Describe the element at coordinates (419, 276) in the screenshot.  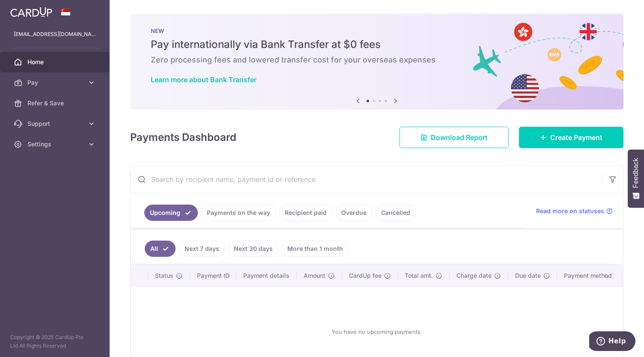
I see `span: Total amt.` at that location.